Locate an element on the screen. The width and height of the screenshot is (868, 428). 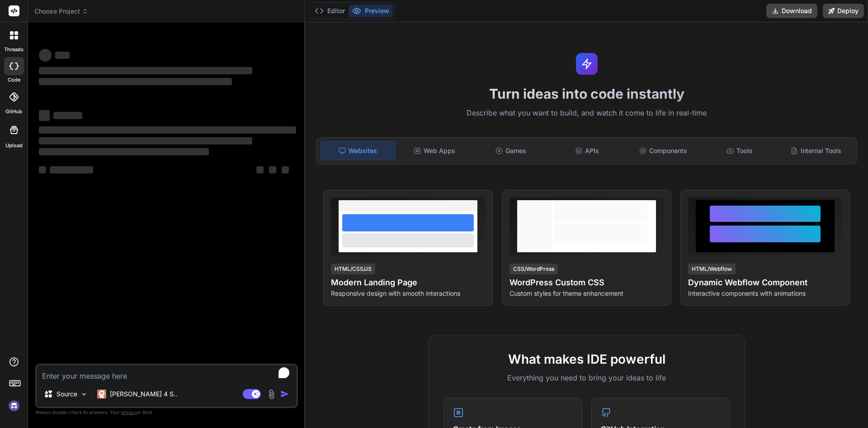
label: threads is located at coordinates (13, 49).